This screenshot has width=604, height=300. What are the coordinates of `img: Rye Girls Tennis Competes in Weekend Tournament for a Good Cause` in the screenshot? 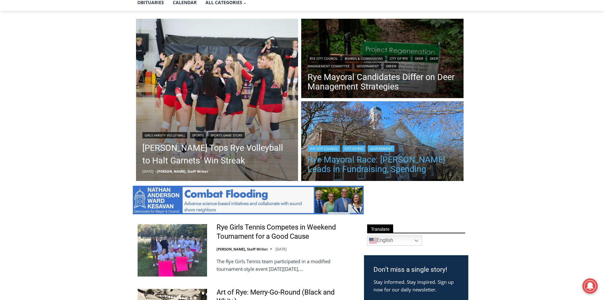 It's located at (172, 250).